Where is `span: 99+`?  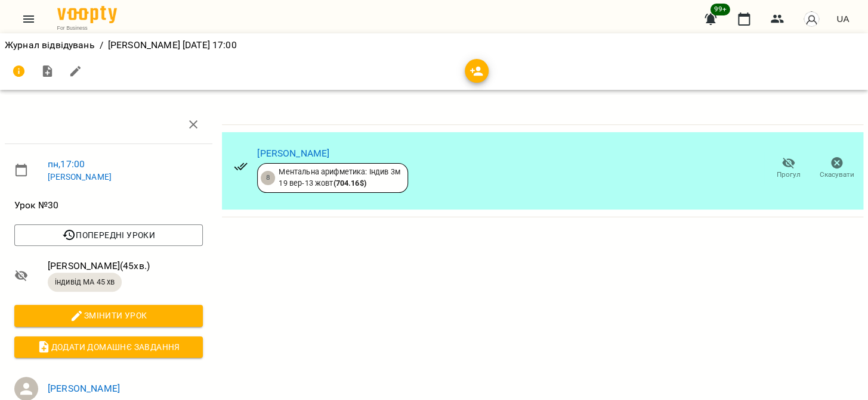
span: 99+ is located at coordinates (720, 10).